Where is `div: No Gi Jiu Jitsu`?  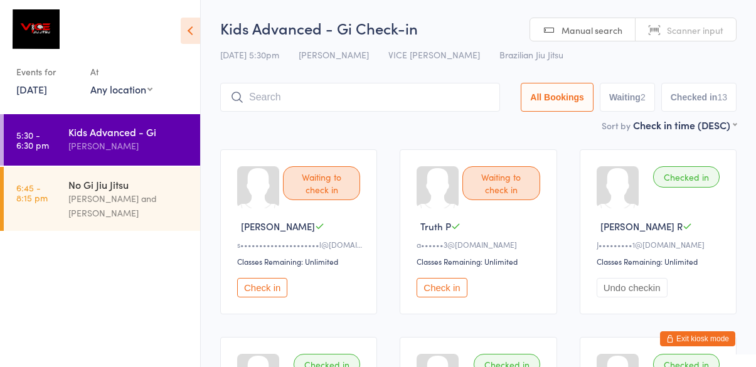 div: No Gi Jiu Jitsu is located at coordinates (129, 184).